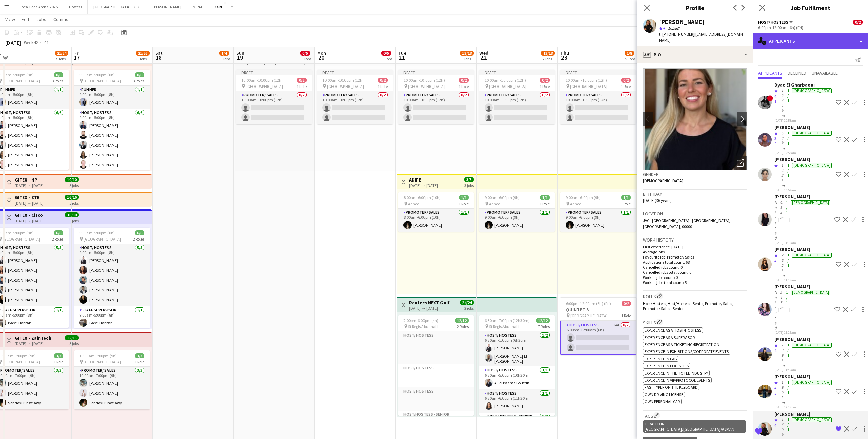  What do you see at coordinates (26, 19) in the screenshot?
I see `span: Edit` at bounding box center [26, 19].